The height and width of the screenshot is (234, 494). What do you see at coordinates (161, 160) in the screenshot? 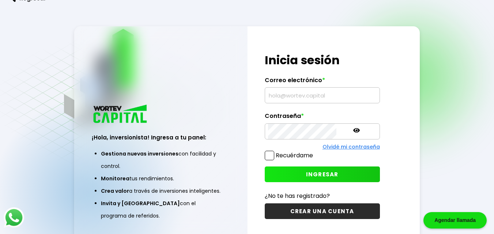
I see `li: con facilidad y control.` at bounding box center [161, 160].